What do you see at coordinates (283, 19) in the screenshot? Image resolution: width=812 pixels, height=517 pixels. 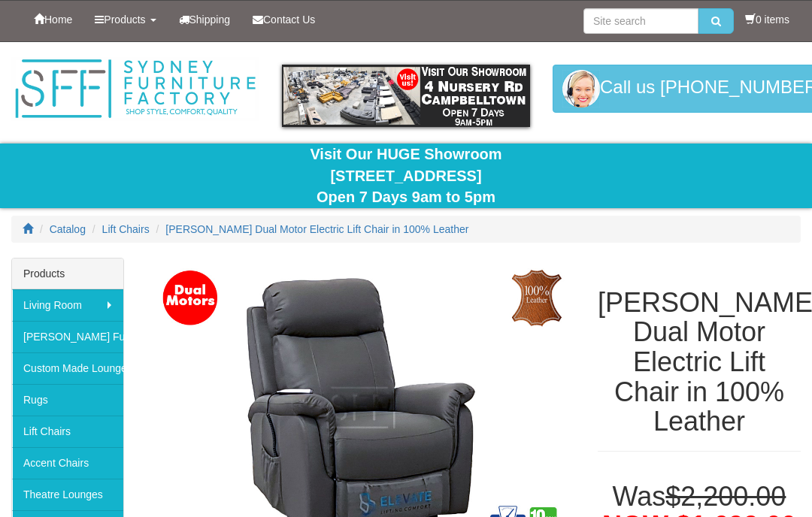 I see `a: Contact Us` at bounding box center [283, 19].